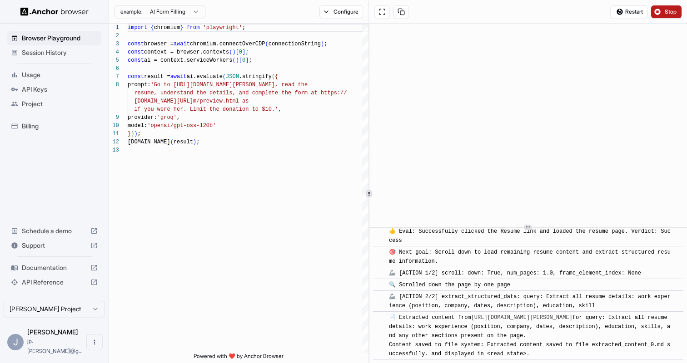 Image resolution: width=687 pixels, height=363 pixels. What do you see at coordinates (54, 231) in the screenshot?
I see `span: Schedule a demo` at bounding box center [54, 231].